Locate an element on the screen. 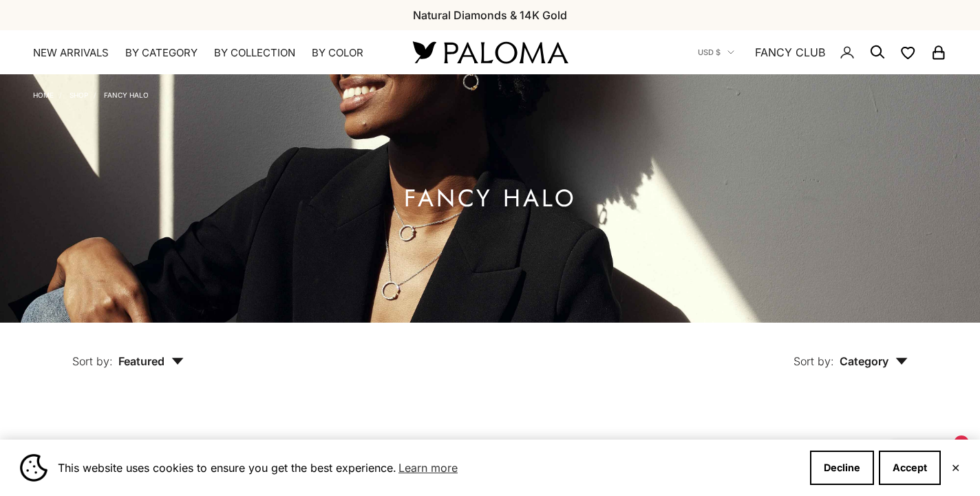 This screenshot has height=496, width=980. nav: Breadcrumb is located at coordinates (91, 94).